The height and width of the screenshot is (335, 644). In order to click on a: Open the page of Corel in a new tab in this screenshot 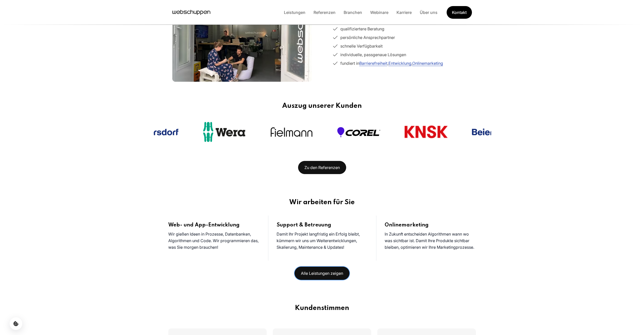, I will do `click(359, 132)`.